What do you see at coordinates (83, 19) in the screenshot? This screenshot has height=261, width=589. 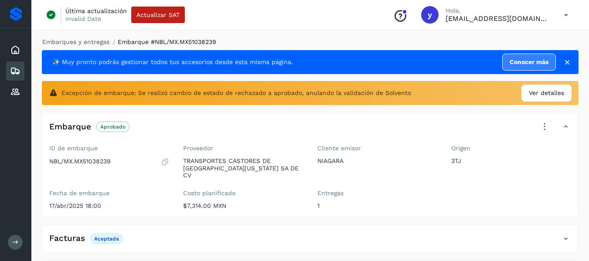 I see `p: Invalid Date` at bounding box center [83, 19].